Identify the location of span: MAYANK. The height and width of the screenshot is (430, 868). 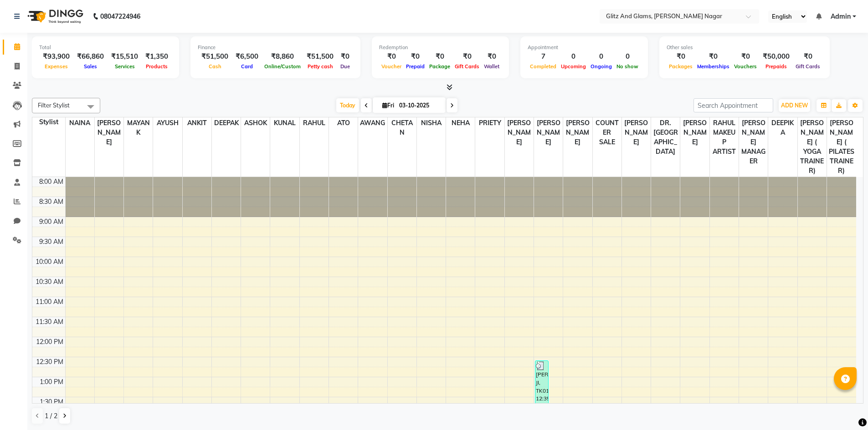
(138, 128).